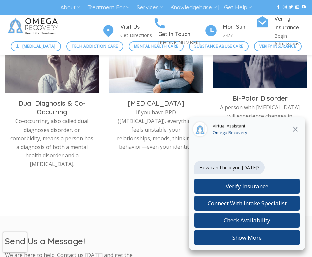 This screenshot has height=257, width=312. I want to click on a: Follow on Twitter, so click(291, 7).